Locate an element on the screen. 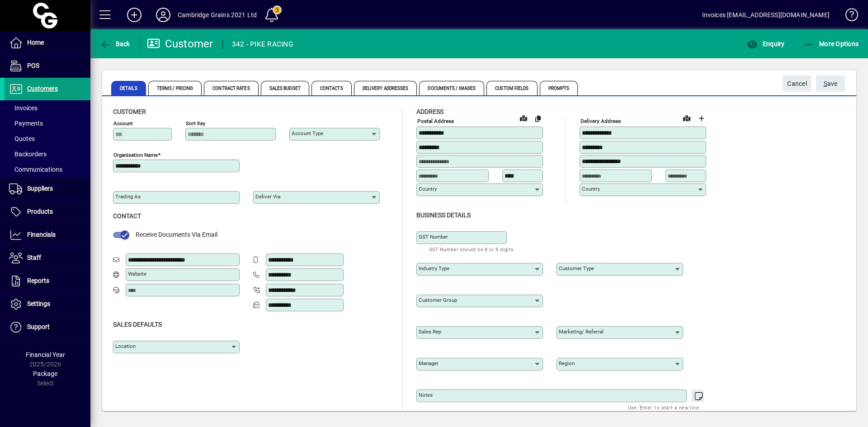 The image size is (868, 427). mat-label: Manager is located at coordinates (429, 363).